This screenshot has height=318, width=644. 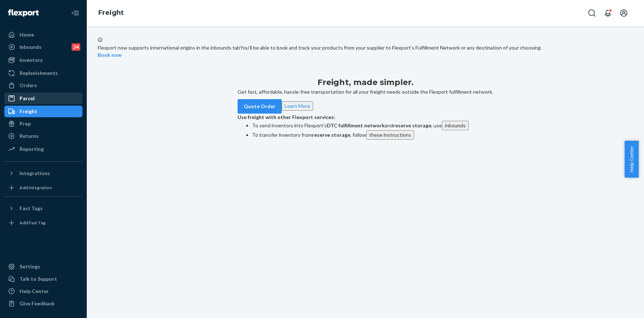 I want to click on div: Reporting, so click(x=32, y=149).